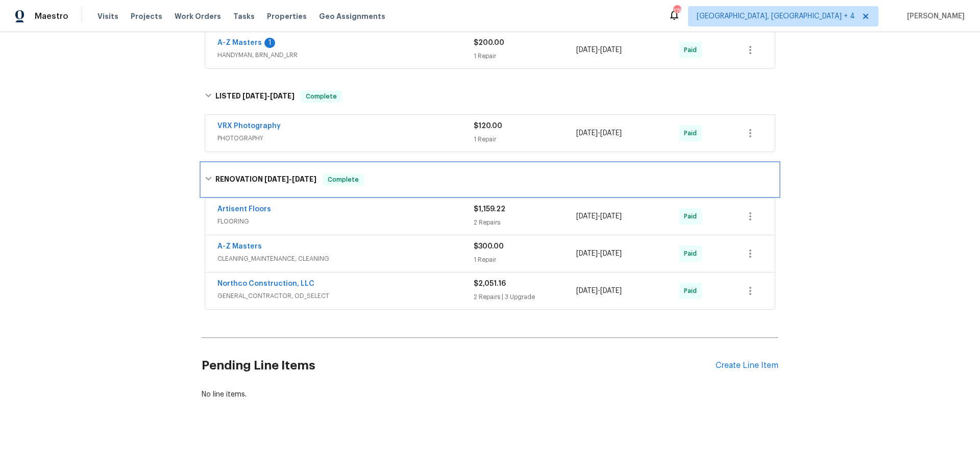 This screenshot has width=980, height=469. Describe the element at coordinates (345, 296) in the screenshot. I see `span: GENERAL_CONTRACTOR, OD_SELECT` at that location.